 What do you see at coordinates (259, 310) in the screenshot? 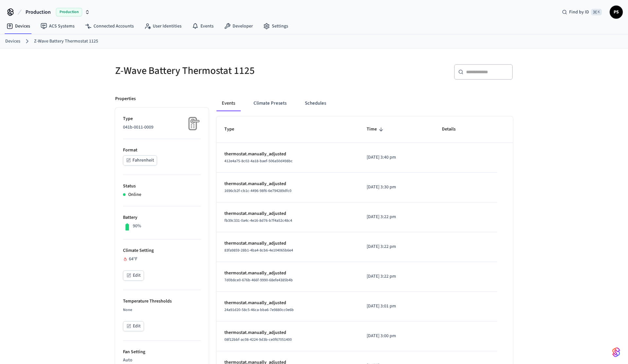
I see `span: 24a91d20-58c5-46ca-bba6-7e9880cc0e6b` at bounding box center [259, 310].